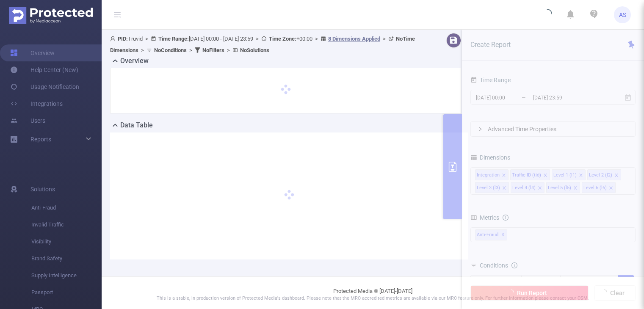 The width and height of the screenshot is (644, 309). I want to click on span: Visibility, so click(67, 242).